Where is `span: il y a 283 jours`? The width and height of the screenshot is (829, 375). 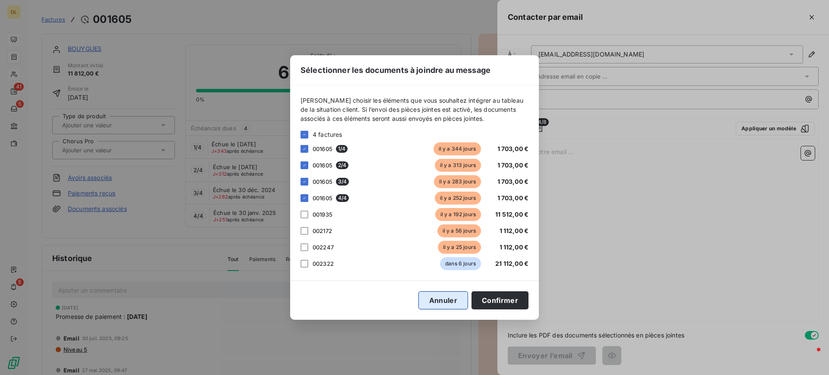 span: il y a 283 jours is located at coordinates (457, 182).